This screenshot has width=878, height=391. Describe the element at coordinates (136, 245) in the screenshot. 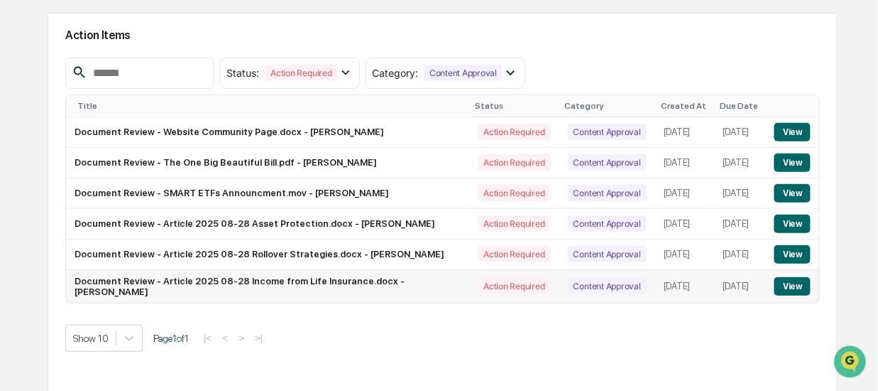

I see `a: Powered byPylon` at that location.